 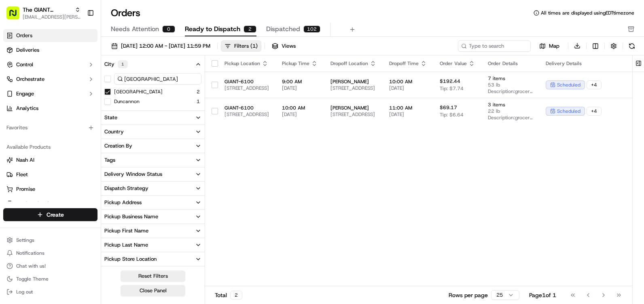 What do you see at coordinates (511, 64) in the screenshot?
I see `div: Order Details` at bounding box center [511, 64].